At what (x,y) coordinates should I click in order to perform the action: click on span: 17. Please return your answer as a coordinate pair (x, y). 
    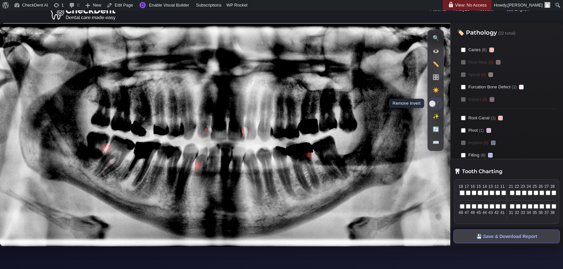
    Looking at the image, I should click on (467, 186).